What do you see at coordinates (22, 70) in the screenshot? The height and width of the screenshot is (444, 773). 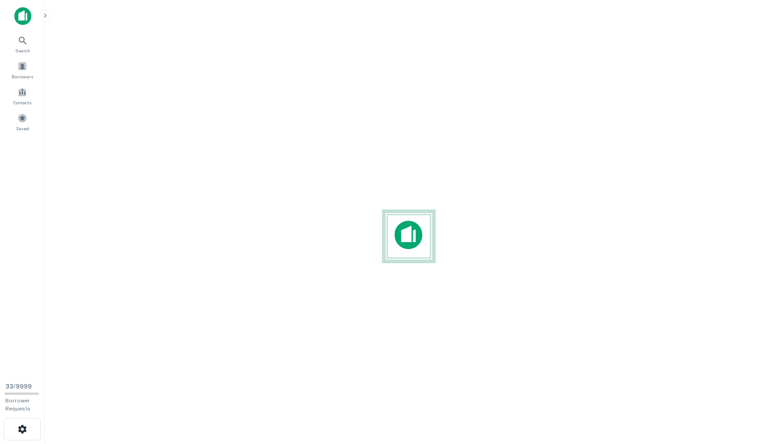 I see `a: Borrowers` at bounding box center [22, 70].